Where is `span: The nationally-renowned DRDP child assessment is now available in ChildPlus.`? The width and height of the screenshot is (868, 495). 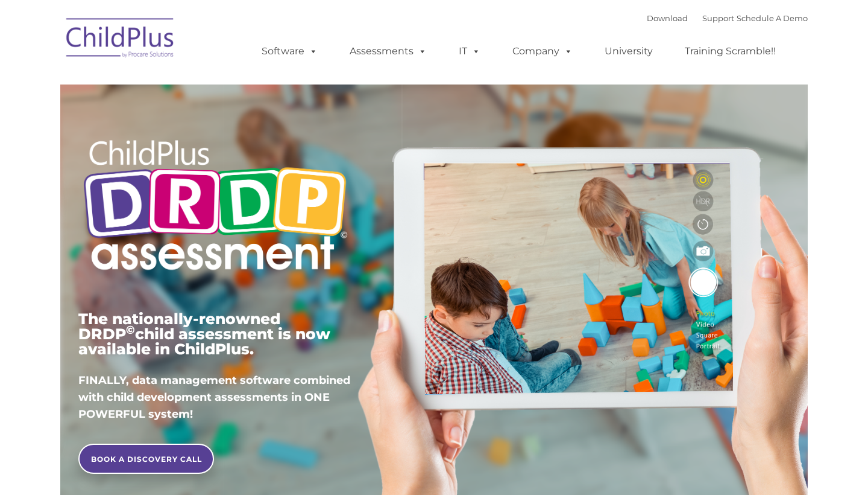
span: The nationally-renowned DRDP child assessment is now available in ChildPlus. is located at coordinates (204, 334).